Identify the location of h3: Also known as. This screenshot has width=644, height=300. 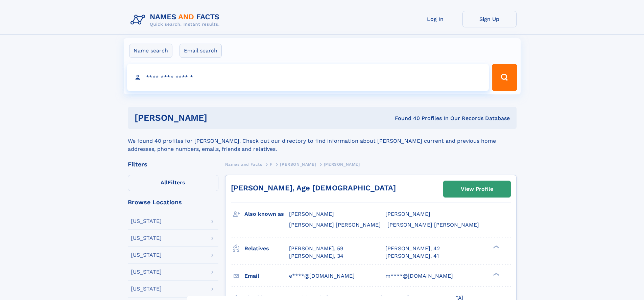
(267, 214).